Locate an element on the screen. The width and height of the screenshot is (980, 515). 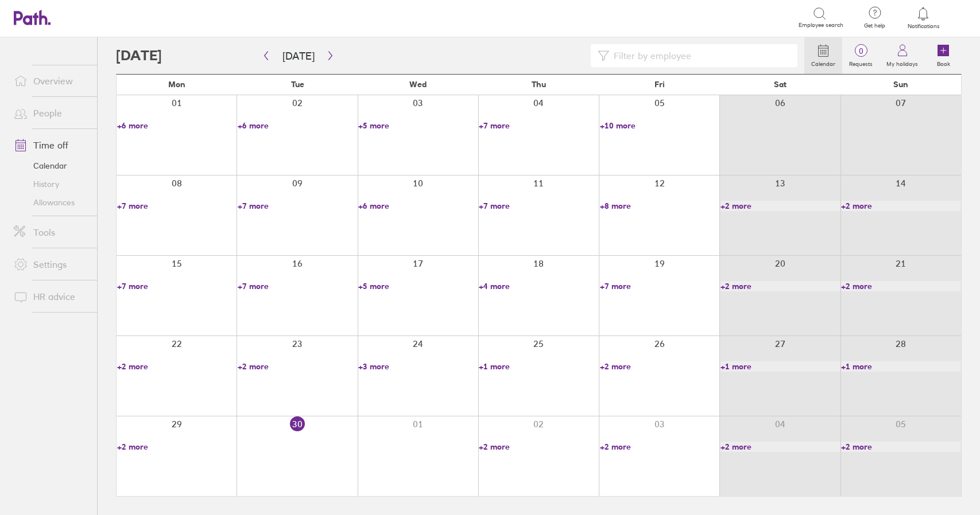
label: My holidays is located at coordinates (902, 63).